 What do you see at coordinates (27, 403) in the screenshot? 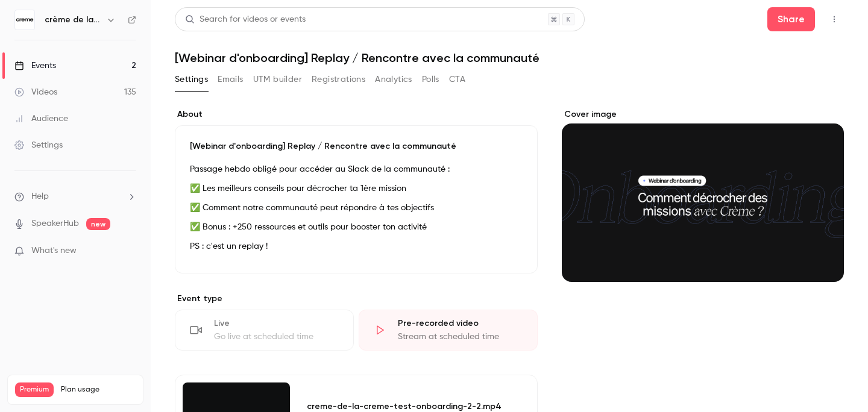
I see `p: Videos` at bounding box center [27, 403].